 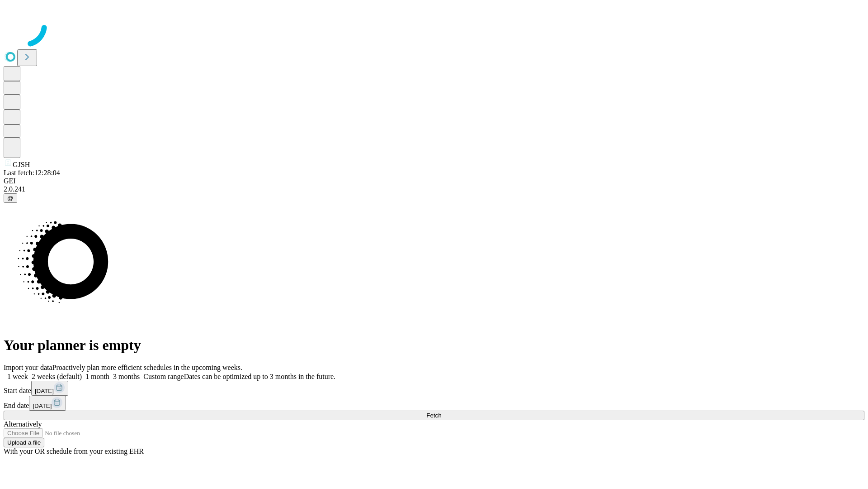 What do you see at coordinates (148, 367) in the screenshot?
I see `span: Proactively plan more efficient schedules in the upcoming weeks.` at bounding box center [148, 367].